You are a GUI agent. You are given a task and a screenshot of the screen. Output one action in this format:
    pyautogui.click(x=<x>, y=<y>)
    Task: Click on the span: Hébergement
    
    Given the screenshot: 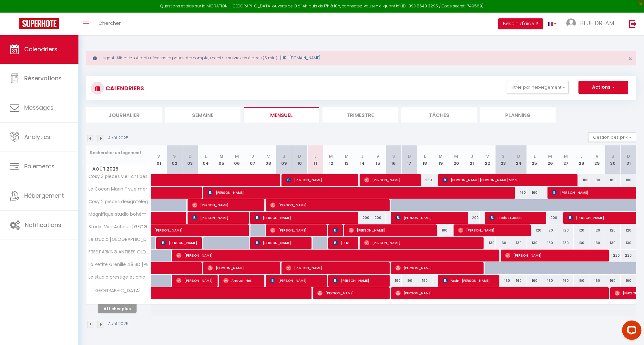 What is the action you would take?
    pyautogui.click(x=44, y=196)
    